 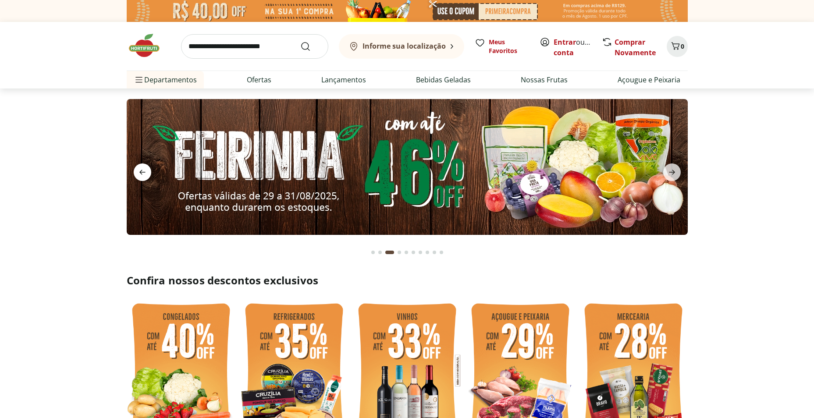 What do you see at coordinates (311, 46) in the screenshot?
I see `button: Submit Search` at bounding box center [311, 46].